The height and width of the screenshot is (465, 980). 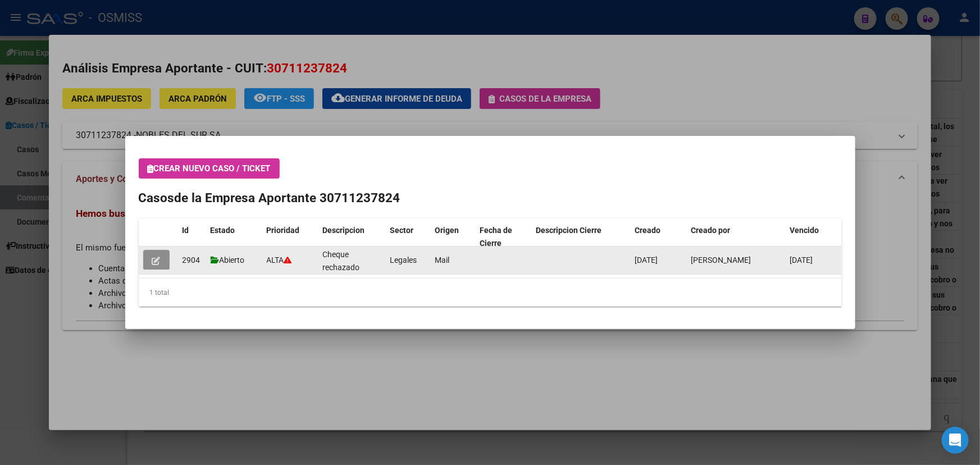 I want to click on datatable-header-cell: Id, so click(x=192, y=237).